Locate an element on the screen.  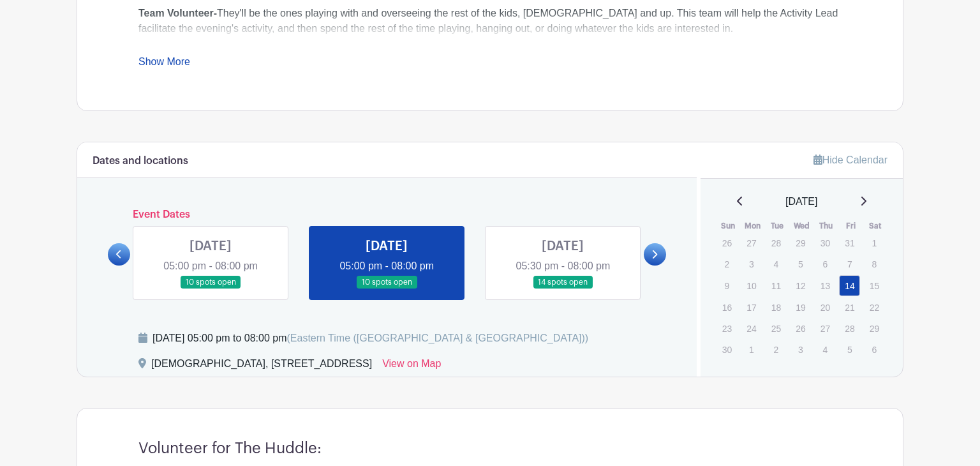
p: 9 is located at coordinates (727, 286).